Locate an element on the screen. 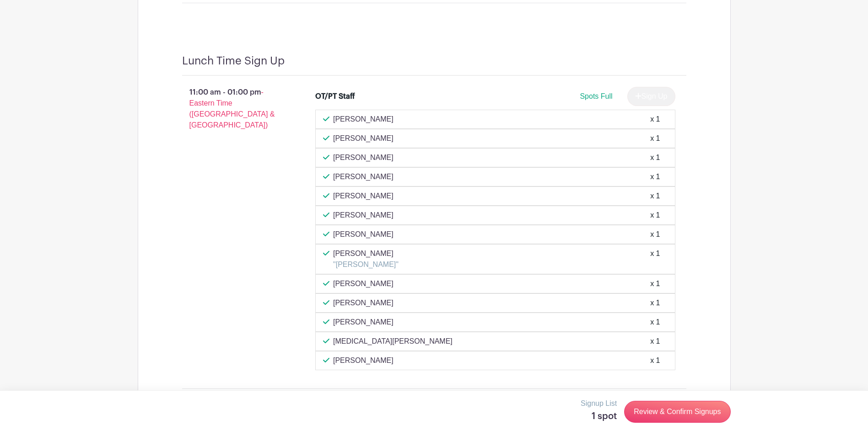  h5: 1 spot is located at coordinates (598, 416).